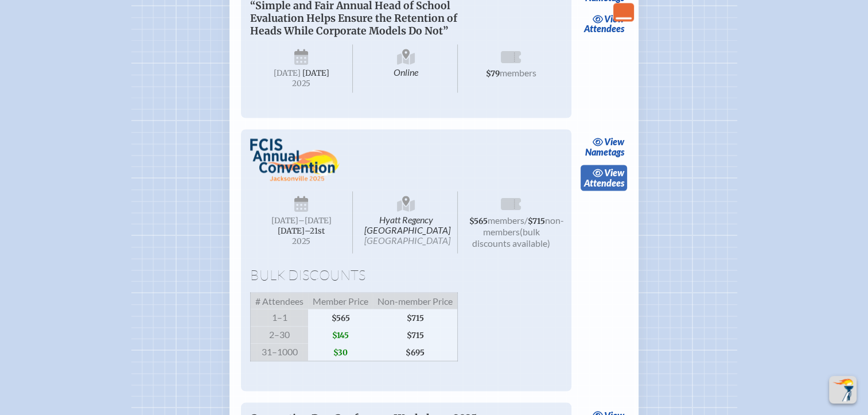 Image resolution: width=868 pixels, height=415 pixels. Describe the element at coordinates (493, 74) in the screenshot. I see `span: $79` at that location.